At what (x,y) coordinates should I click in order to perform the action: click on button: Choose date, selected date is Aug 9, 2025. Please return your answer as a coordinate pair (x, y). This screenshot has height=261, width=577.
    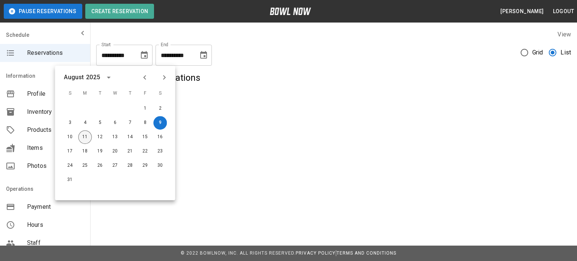
    Looking at the image, I should click on (144, 55).